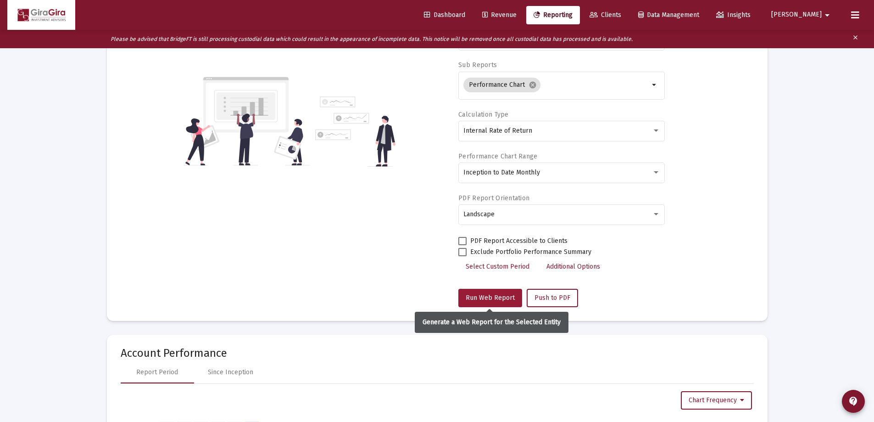 This screenshot has width=874, height=422. I want to click on span: Additional Options, so click(573, 266).